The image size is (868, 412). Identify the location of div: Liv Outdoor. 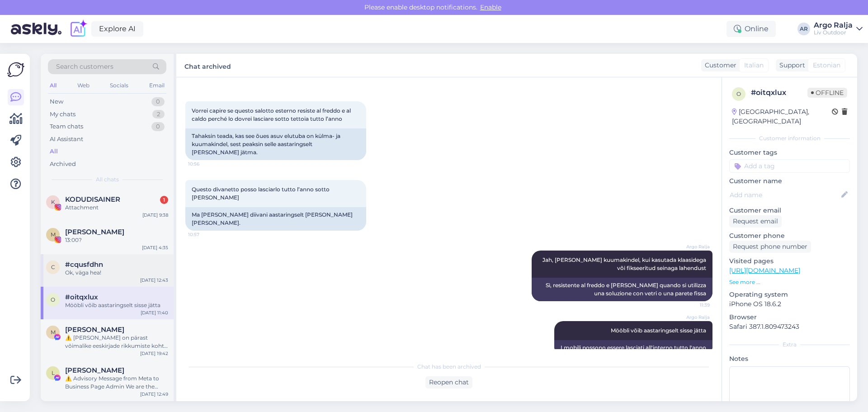
(833, 33).